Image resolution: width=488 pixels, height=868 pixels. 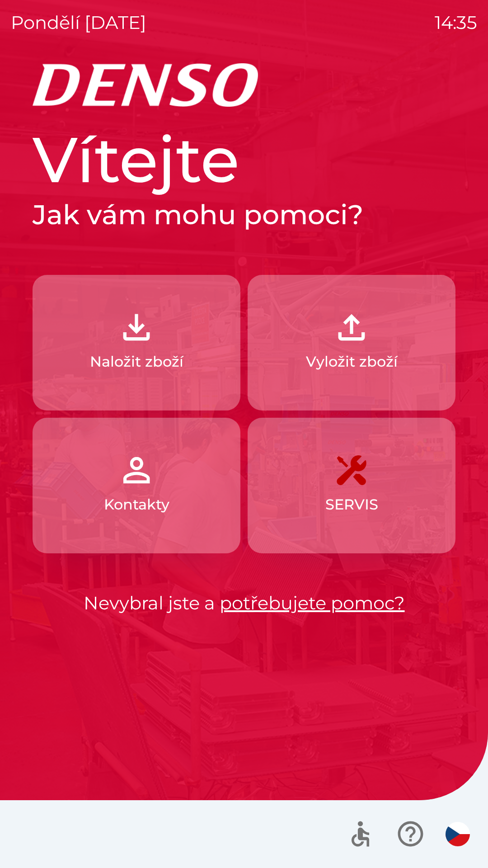 What do you see at coordinates (137, 505) in the screenshot?
I see `p: Kontakty` at bounding box center [137, 505].